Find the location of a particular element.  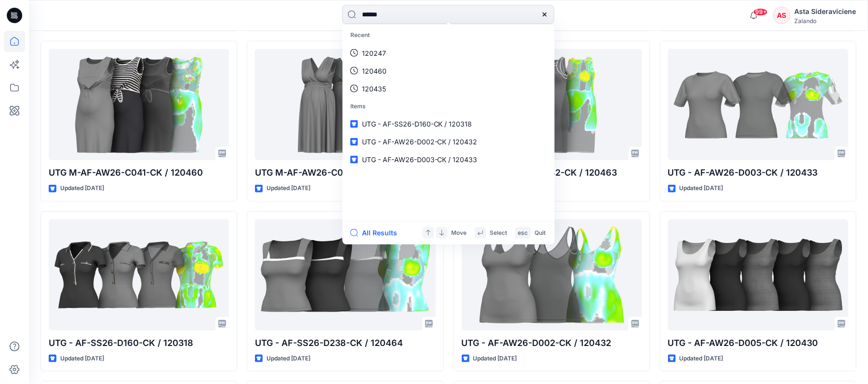

span: UTG - AF-SS26-D160-CK / 120318 is located at coordinates (417, 124).